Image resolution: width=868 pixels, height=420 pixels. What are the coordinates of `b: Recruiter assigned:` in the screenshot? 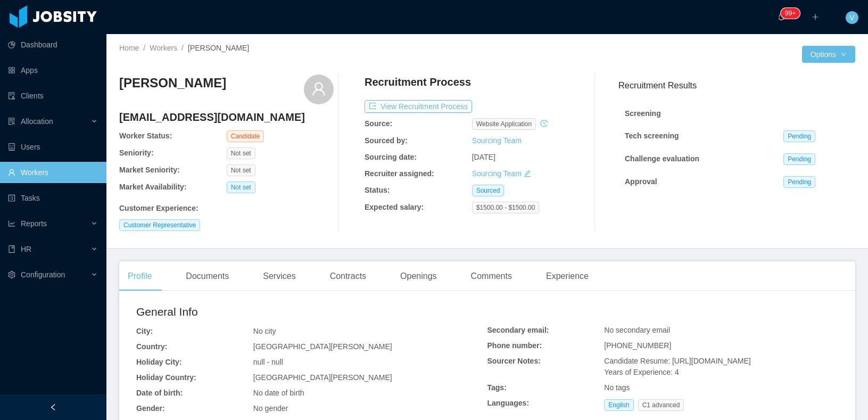 It's located at (399, 174).